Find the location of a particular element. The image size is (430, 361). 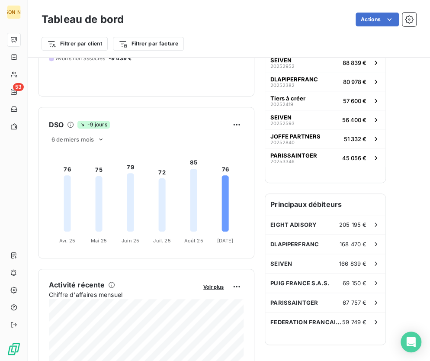

span: 166 839 € is located at coordinates (353, 264).